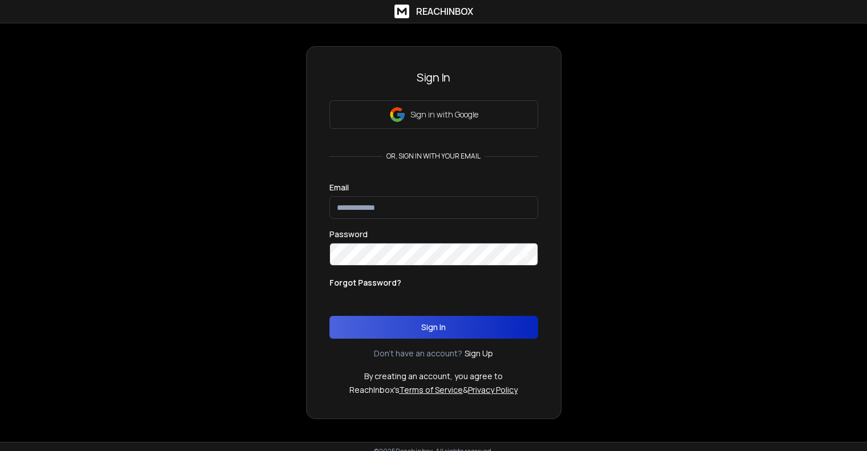  Describe the element at coordinates (434, 115) in the screenshot. I see `button: Sign in with Google` at that location.